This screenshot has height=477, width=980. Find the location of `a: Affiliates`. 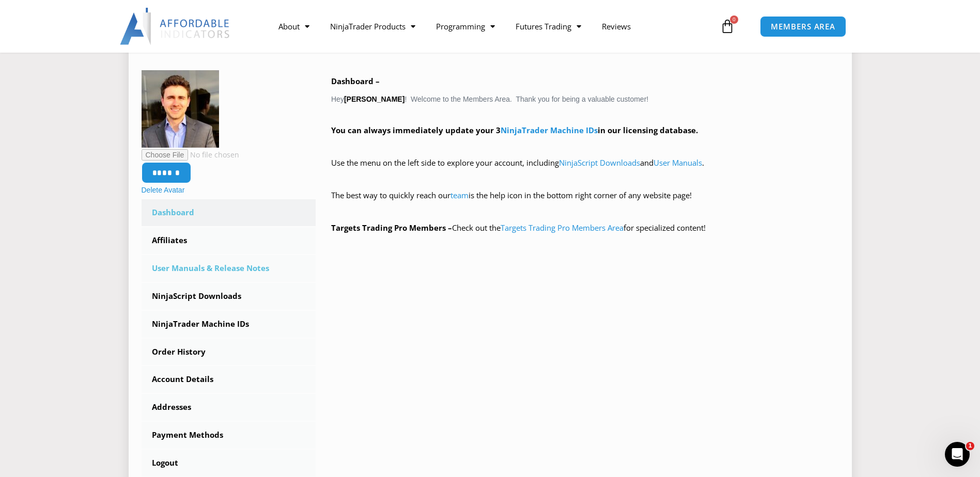

a: Affiliates is located at coordinates (229, 240).